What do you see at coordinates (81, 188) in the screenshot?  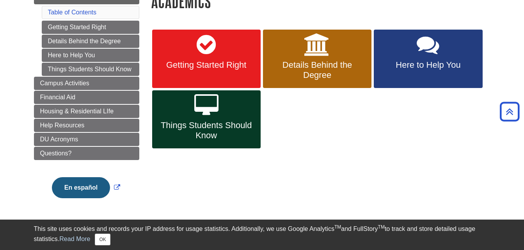 I see `button: En español` at bounding box center [81, 188].